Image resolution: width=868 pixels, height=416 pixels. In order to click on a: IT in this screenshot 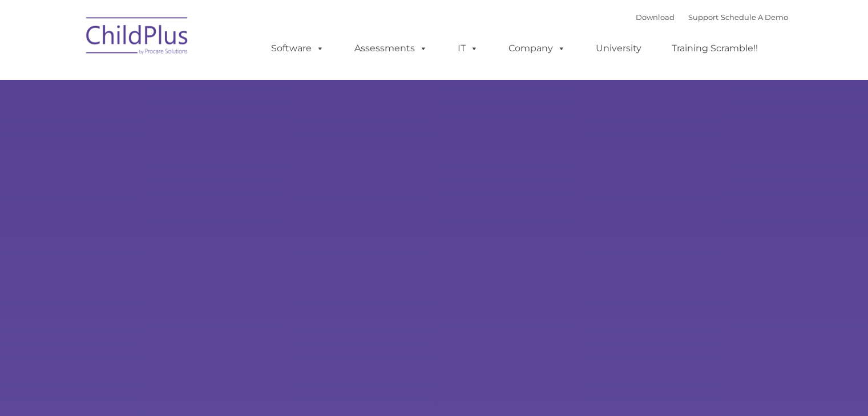, I will do `click(468, 49)`.